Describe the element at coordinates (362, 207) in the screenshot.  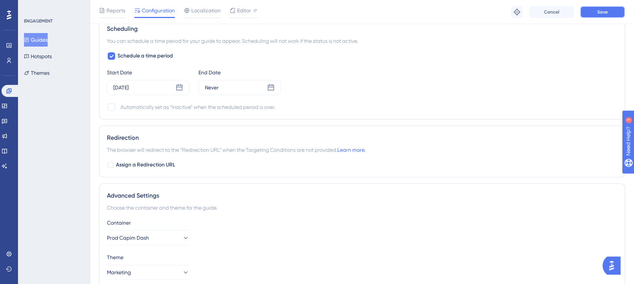
I see `div: Choose the container and theme for the guide.` at that location.